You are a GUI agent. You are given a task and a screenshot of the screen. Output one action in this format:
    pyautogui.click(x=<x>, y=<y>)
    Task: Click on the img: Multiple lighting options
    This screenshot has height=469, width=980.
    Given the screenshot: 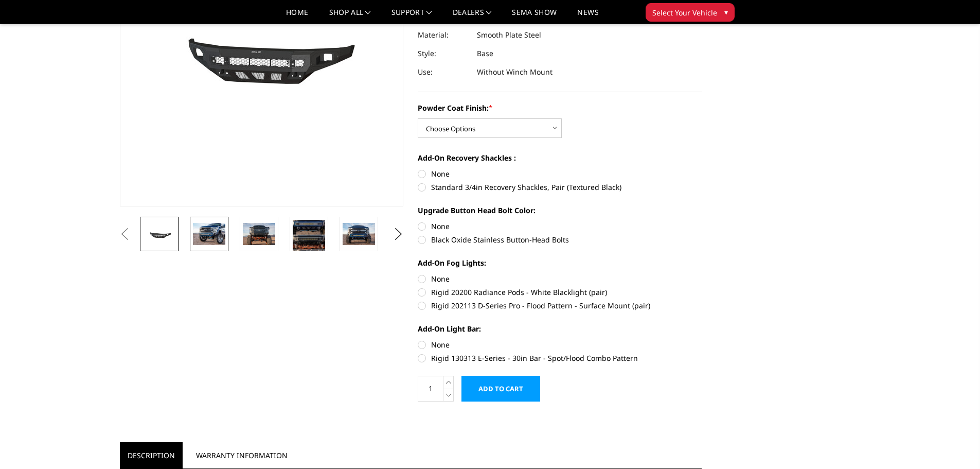 What is the action you would take?
    pyautogui.click(x=309, y=242)
    